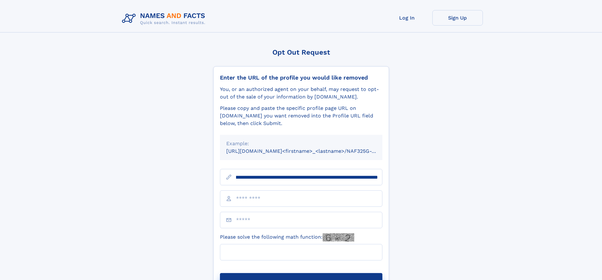 Image resolution: width=602 pixels, height=280 pixels. What do you see at coordinates (165, 19) in the screenshot?
I see `img: Logo Names and Facts` at bounding box center [165, 19].